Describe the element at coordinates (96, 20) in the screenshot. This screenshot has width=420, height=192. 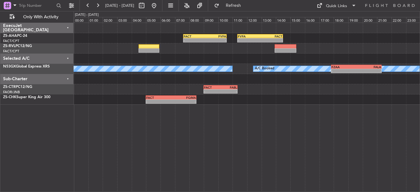
I see `div: 01:00` at that location.